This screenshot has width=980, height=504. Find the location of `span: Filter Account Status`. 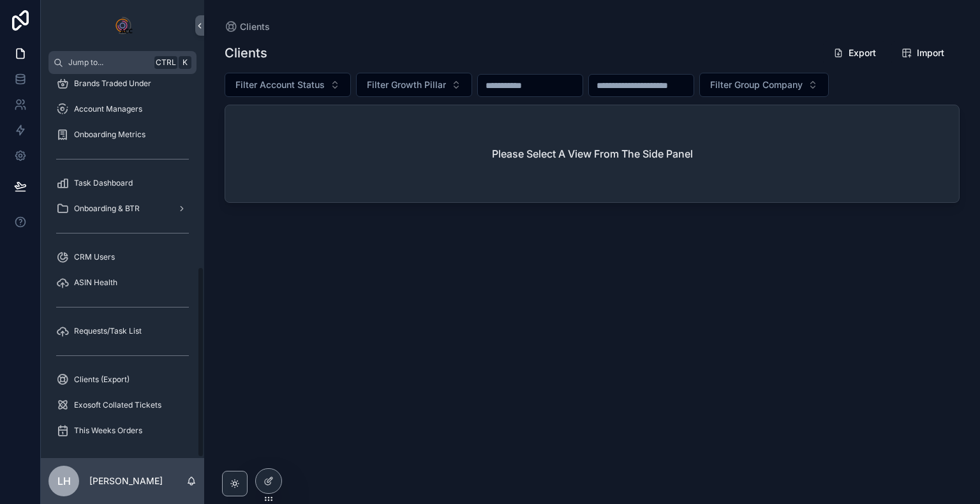

span: Filter Account Status is located at coordinates (280, 85).